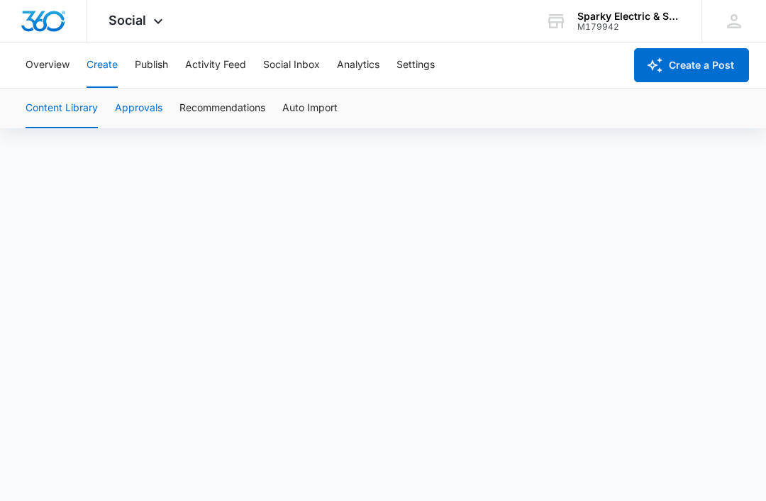 Image resolution: width=766 pixels, height=501 pixels. I want to click on button: Social Inbox, so click(291, 65).